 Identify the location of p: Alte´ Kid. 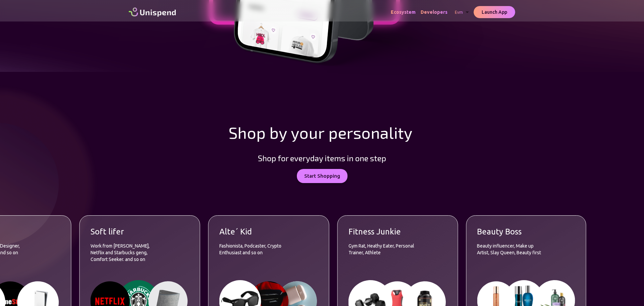
(253, 232).